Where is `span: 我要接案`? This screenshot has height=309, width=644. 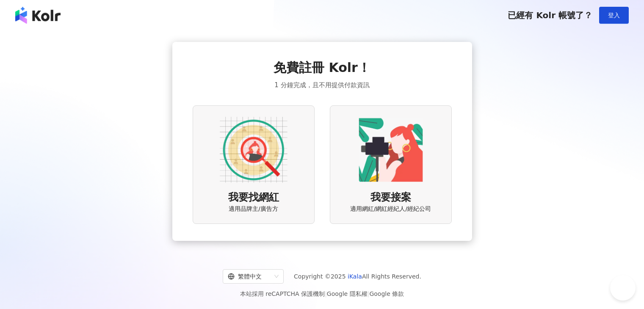
span: 我要接案 is located at coordinates (391, 197).